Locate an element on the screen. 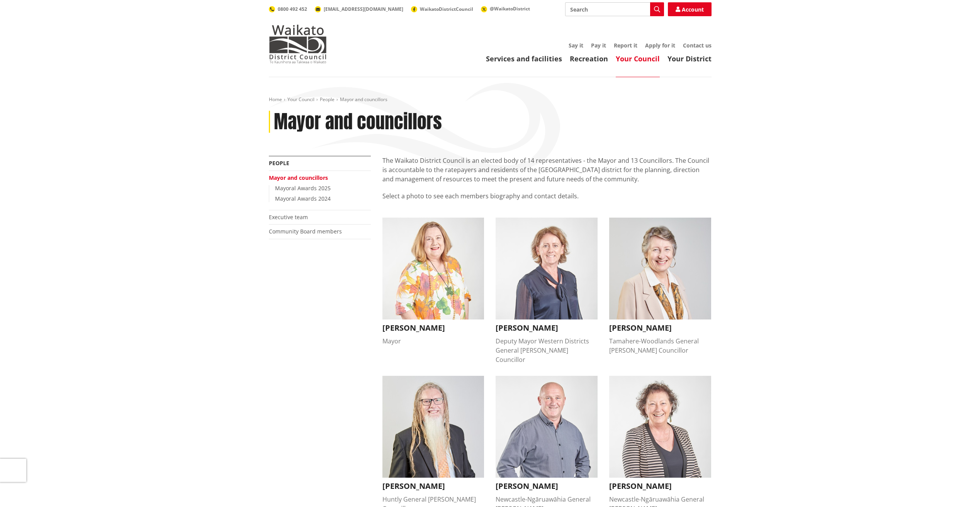  a: Services and facilities is located at coordinates (524, 59).